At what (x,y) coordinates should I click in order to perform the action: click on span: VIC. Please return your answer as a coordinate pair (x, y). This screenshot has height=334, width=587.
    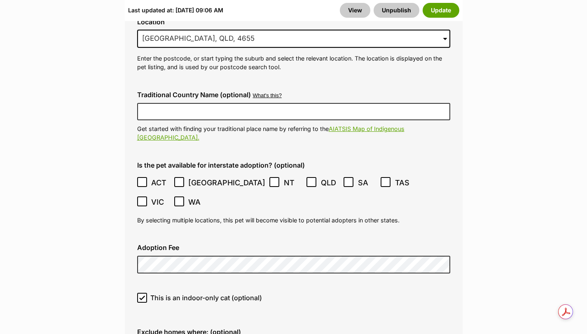
    Looking at the image, I should click on (160, 202).